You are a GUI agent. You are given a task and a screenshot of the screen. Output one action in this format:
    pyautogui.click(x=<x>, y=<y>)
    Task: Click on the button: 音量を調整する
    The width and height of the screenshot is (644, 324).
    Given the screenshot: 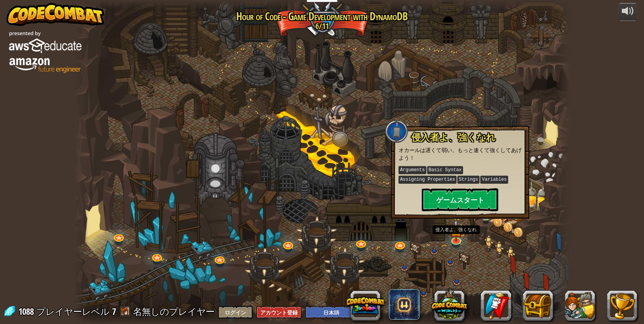 What is the action you would take?
    pyautogui.click(x=628, y=12)
    